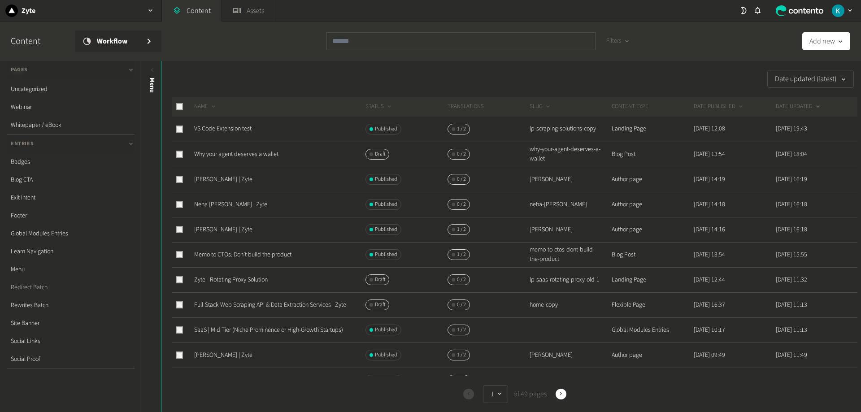  I want to click on th: Translations, so click(488, 107).